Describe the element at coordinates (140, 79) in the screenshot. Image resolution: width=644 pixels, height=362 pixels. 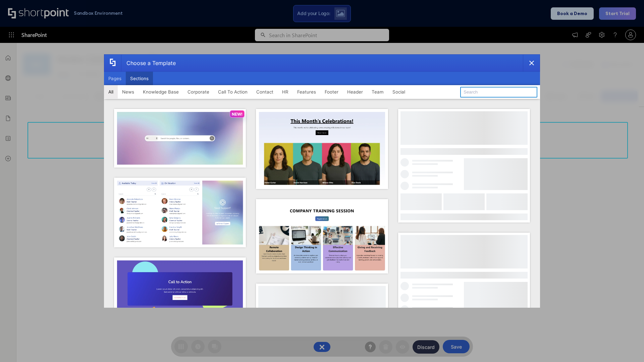
I see `button: Sections` at that location.